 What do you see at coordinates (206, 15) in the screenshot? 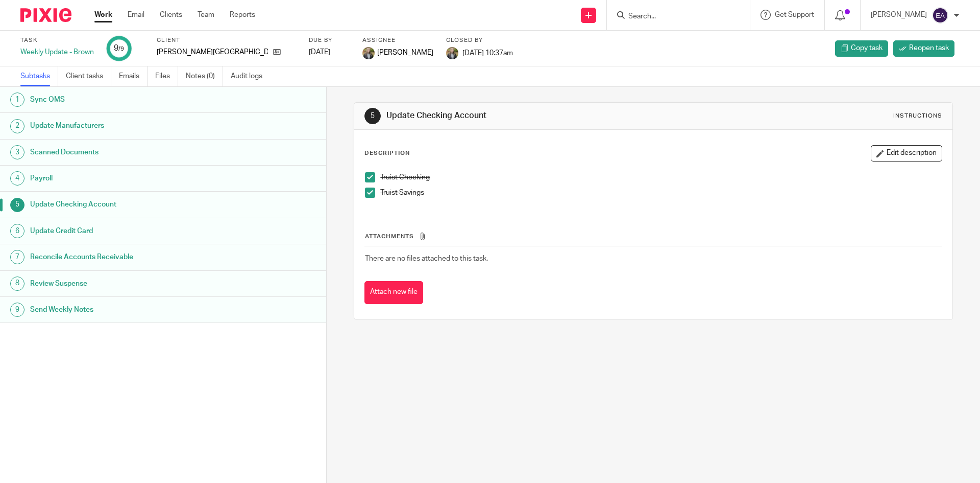
I see `a: Team` at bounding box center [206, 15].